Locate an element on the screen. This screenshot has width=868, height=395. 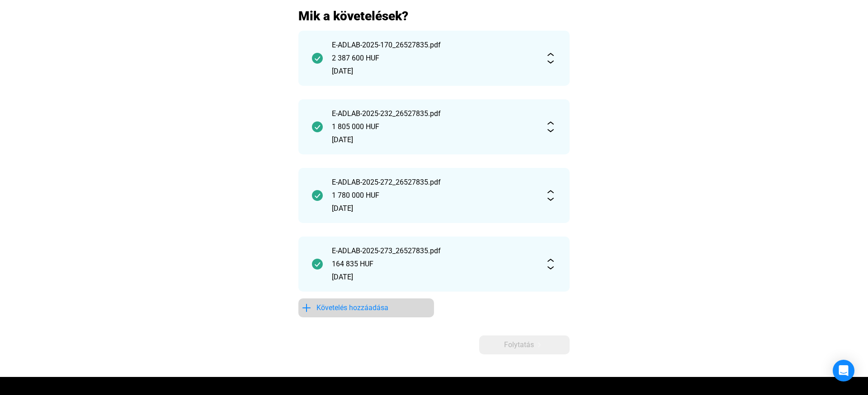
button: plus-blueKövetelés hozzáadása is located at coordinates (366, 308).